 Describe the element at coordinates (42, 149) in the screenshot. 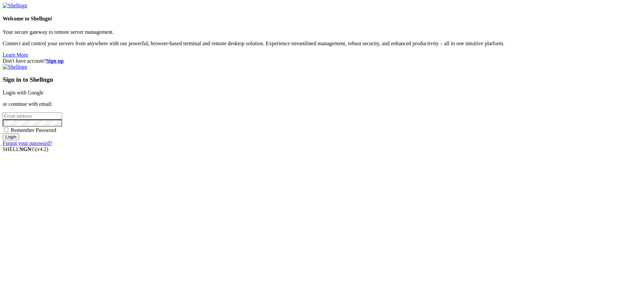

I see `span: 4.2.0` at that location.